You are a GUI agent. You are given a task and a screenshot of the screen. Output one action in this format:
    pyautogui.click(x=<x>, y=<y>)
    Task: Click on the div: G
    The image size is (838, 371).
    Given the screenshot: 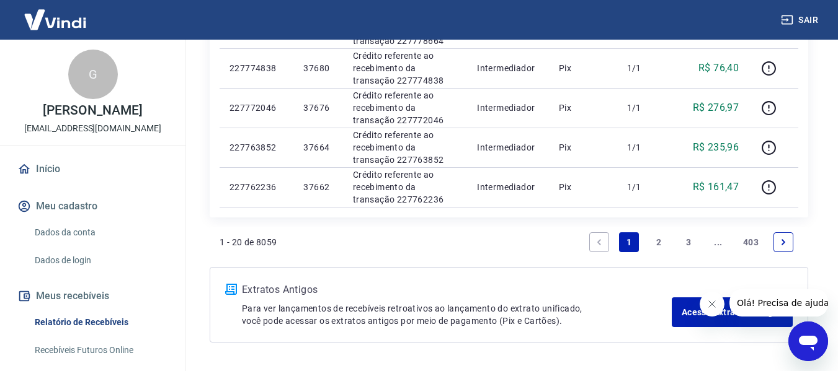 What is the action you would take?
    pyautogui.click(x=93, y=74)
    